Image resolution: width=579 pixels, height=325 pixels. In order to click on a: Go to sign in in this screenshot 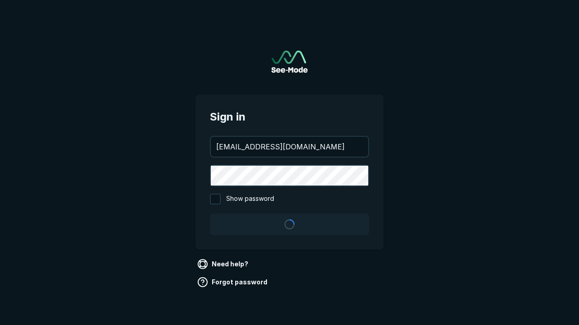, I will do `click(289, 61)`.